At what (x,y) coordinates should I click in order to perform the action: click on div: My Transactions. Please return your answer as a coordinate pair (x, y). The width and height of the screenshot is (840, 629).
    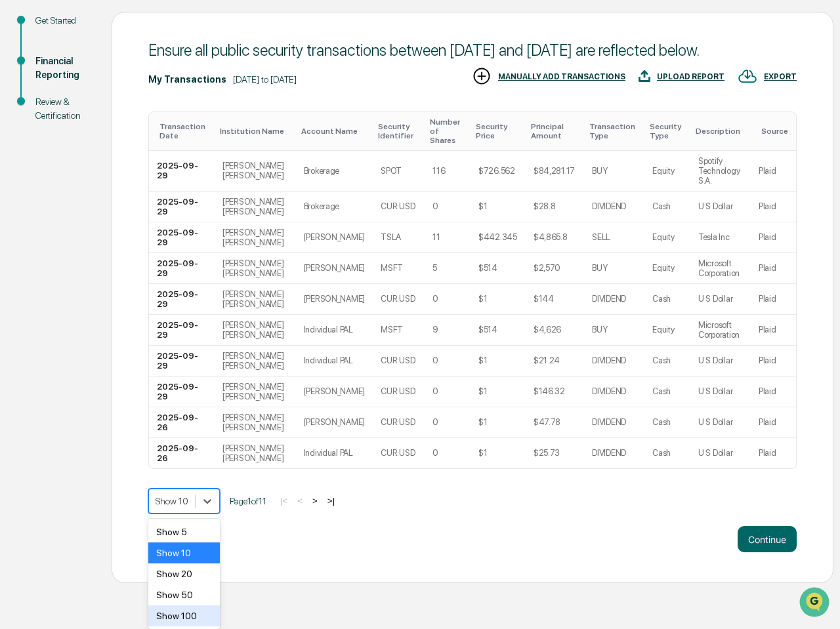
    Looking at the image, I should click on (187, 79).